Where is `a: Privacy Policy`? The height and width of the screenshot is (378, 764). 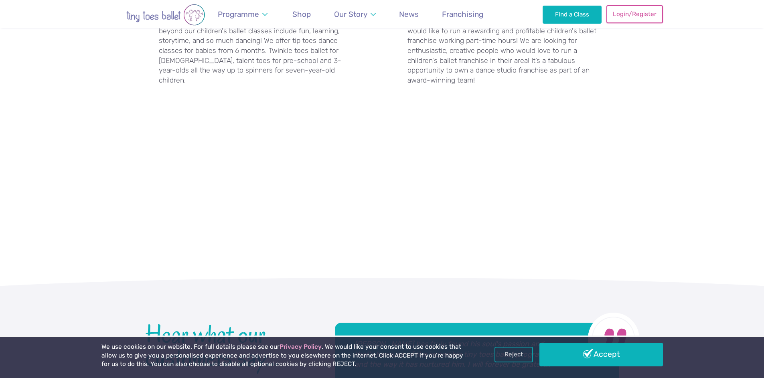 a: Privacy Policy is located at coordinates (300, 347).